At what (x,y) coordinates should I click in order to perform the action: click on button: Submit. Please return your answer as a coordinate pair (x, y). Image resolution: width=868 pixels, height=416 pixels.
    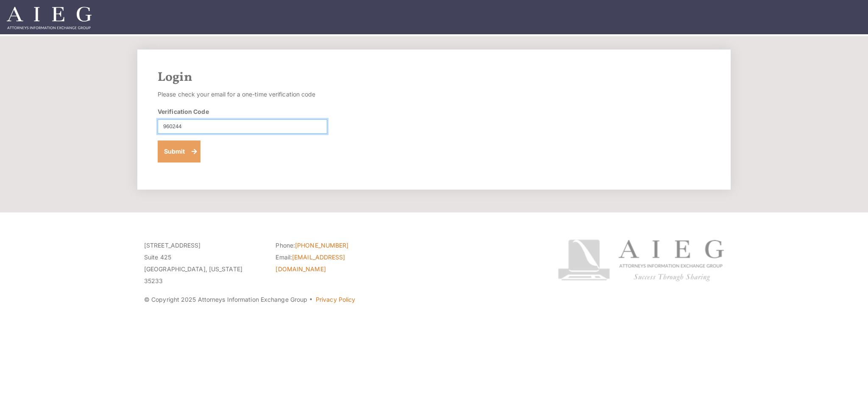
    Looking at the image, I should click on (179, 152).